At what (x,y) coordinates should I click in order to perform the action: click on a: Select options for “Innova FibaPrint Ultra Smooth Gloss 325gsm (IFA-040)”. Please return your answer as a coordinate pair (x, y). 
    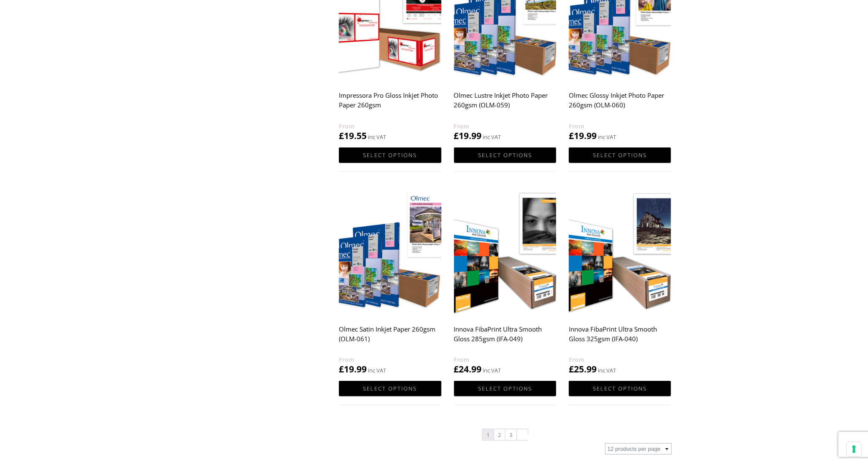
    Looking at the image, I should click on (620, 389).